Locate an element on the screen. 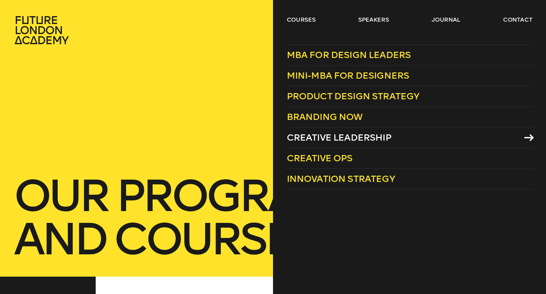  a: Creative Leadership is located at coordinates (410, 138).